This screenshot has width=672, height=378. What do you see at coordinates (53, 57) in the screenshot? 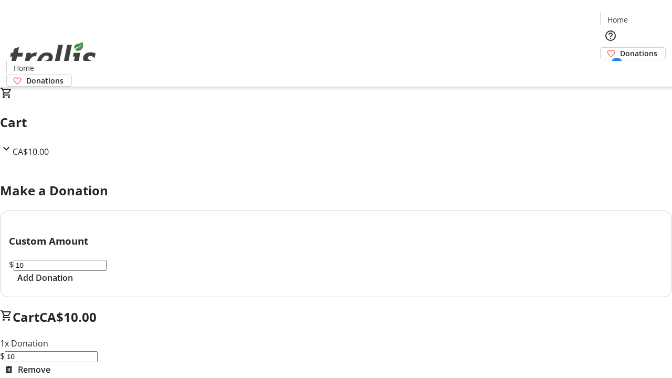
I see `img: Orient E2E Organization d5sCwGF6H7's Logo` at bounding box center [53, 57].